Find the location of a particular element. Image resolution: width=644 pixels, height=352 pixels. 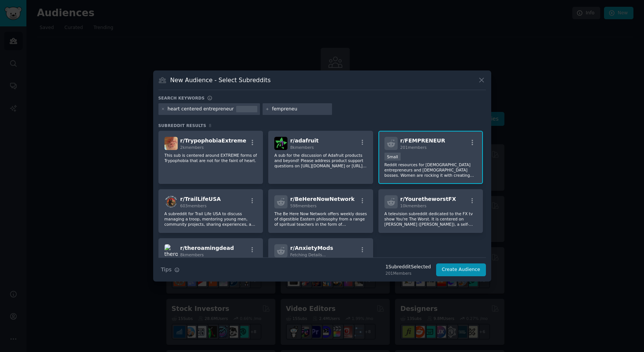

p: A sub for the discussion of Adafruit products and beyond! Please address product support question... is located at coordinates (321, 160).